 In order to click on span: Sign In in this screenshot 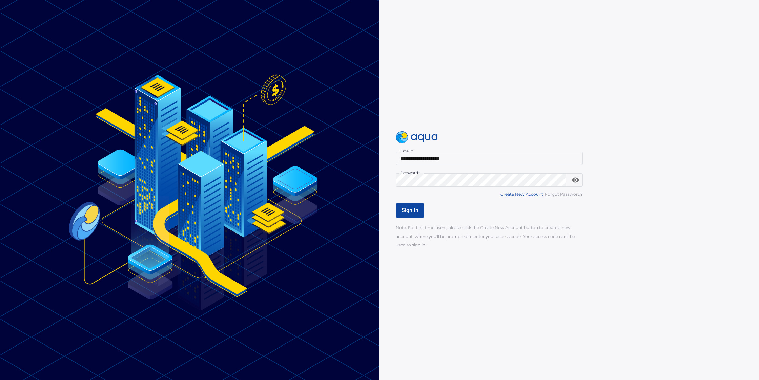, I will do `click(410, 210)`.